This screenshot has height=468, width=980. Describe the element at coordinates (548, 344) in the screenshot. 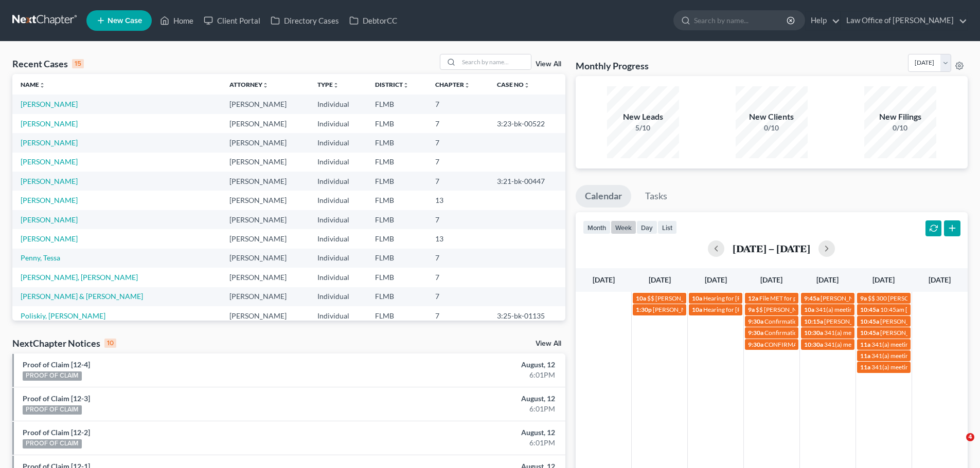

I see `a: View All` at that location.